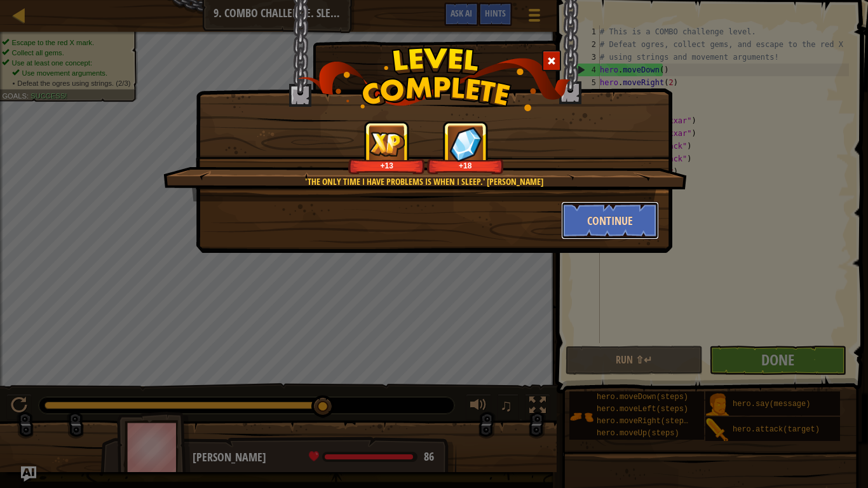 This screenshot has width=868, height=488. Describe the element at coordinates (386, 165) in the screenshot. I see `div: +13` at that location.